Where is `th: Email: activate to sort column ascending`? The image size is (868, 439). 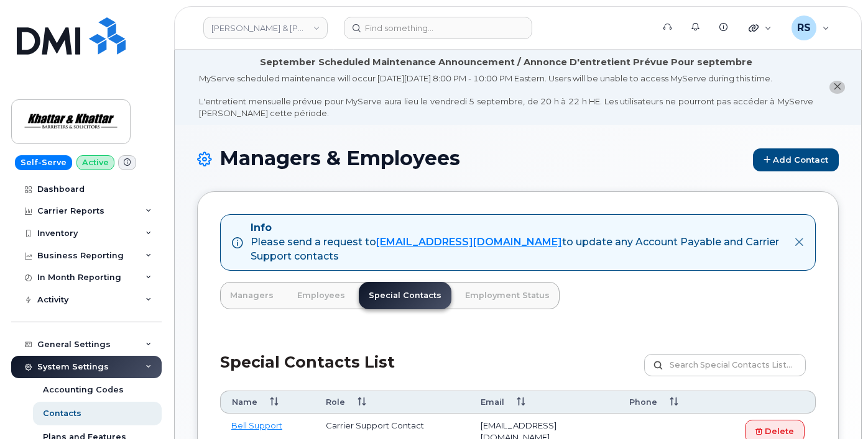 th: Email: activate to sort column ascending is located at coordinates (543, 402).